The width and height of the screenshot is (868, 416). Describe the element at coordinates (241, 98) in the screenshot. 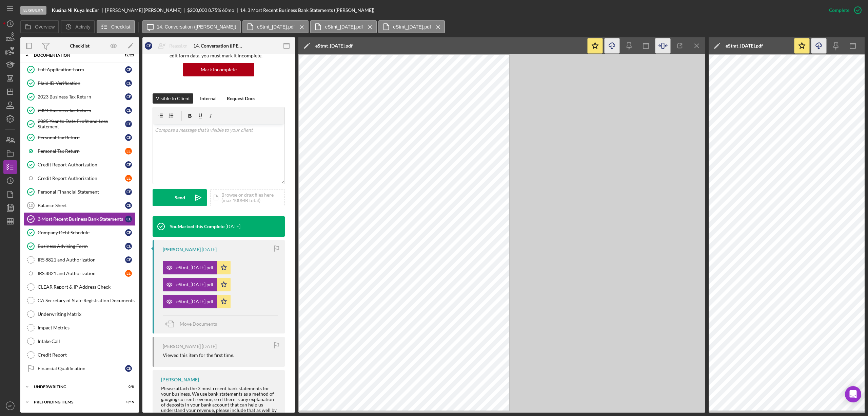

I see `div: Request Docs` at that location.